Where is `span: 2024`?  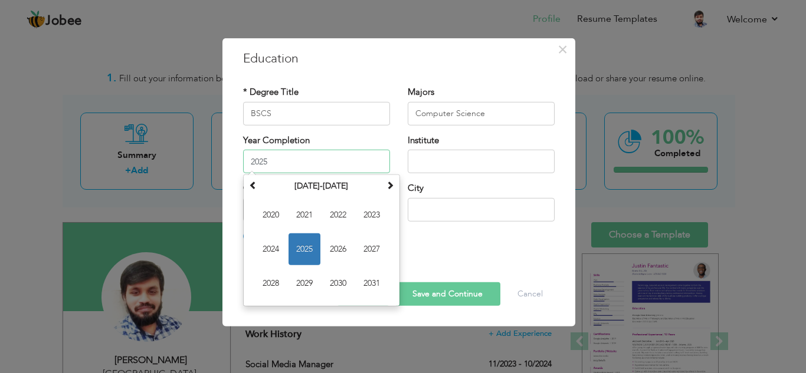
span: 2024 is located at coordinates (271, 249).